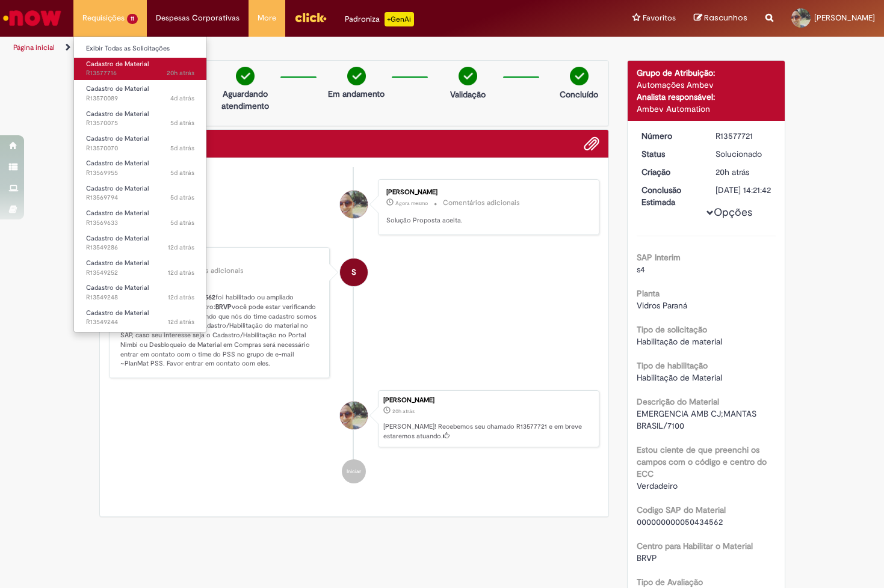  Describe the element at coordinates (698, 420) in the screenshot. I see `span: EMERGENCIA AMB CJ;MANTAS BRASIL/7100` at that location.